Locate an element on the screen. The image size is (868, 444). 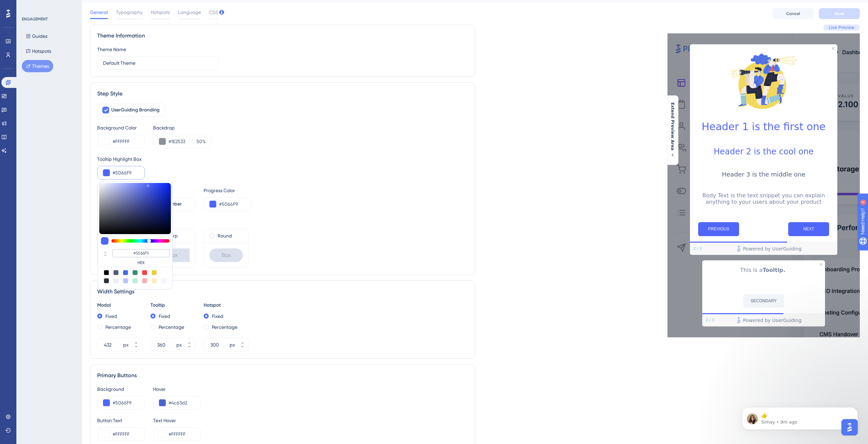
span: Number is located at coordinates (173, 204).